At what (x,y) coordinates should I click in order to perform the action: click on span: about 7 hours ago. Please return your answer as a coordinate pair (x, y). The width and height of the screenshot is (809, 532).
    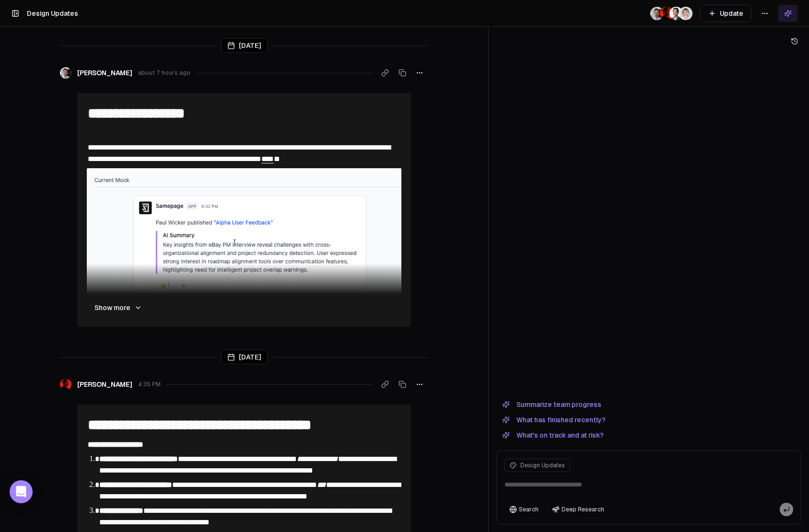
    Looking at the image, I should click on (164, 73).